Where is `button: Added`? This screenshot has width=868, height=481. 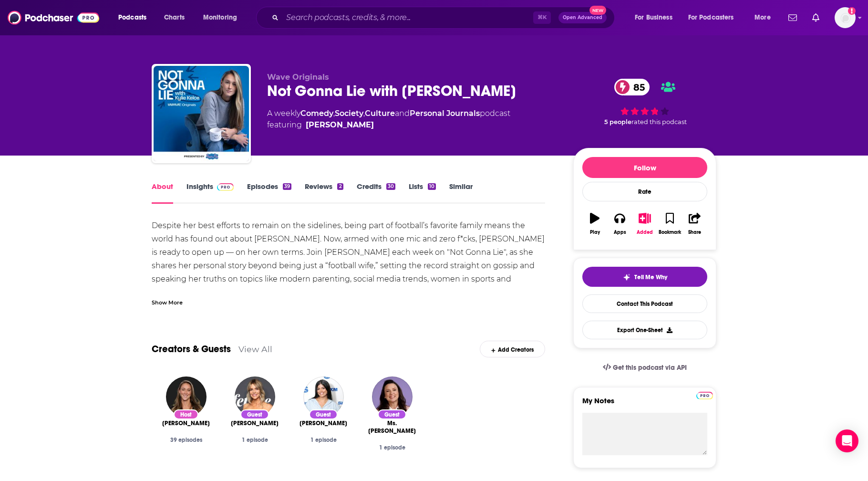
button: Added is located at coordinates (645, 224).